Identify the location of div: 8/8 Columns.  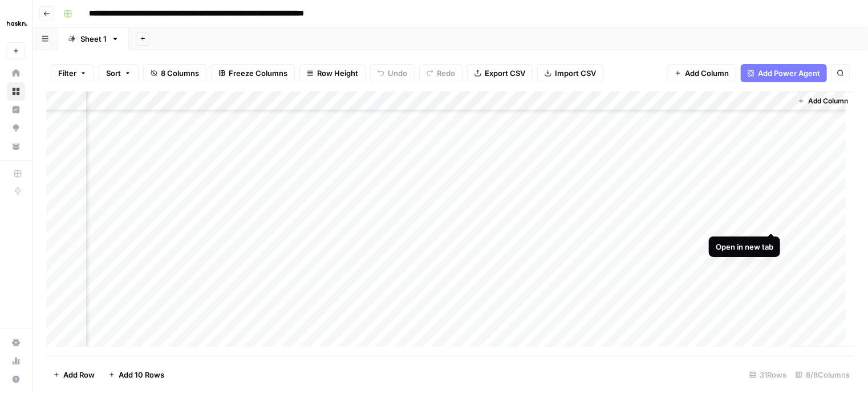
(823, 375).